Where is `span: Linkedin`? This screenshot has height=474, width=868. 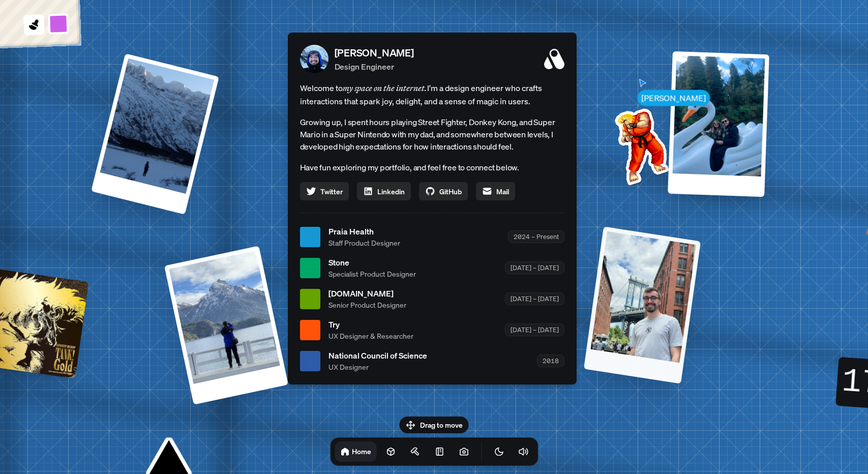
span: Linkedin is located at coordinates (391, 191).